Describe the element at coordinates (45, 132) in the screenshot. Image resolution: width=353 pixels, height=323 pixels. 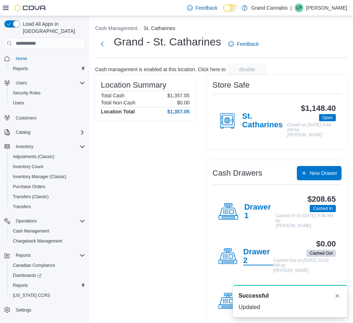
I see `button: Catalog` at that location.